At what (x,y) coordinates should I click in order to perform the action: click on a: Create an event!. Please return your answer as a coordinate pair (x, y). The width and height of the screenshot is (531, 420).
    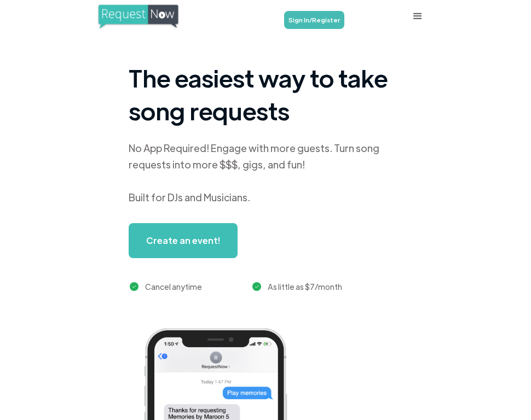
    Looking at the image, I should click on (183, 241).